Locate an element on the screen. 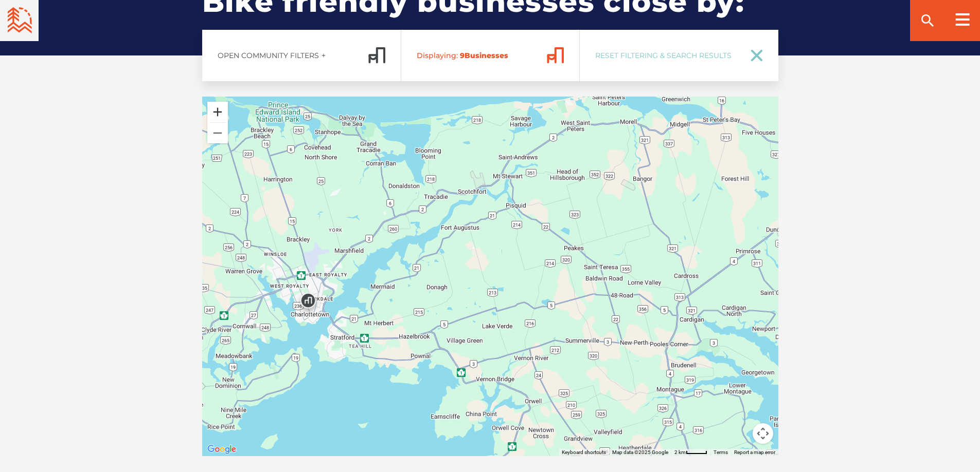 Image resolution: width=980 pixels, height=472 pixels. span: Business is located at coordinates (477, 56).